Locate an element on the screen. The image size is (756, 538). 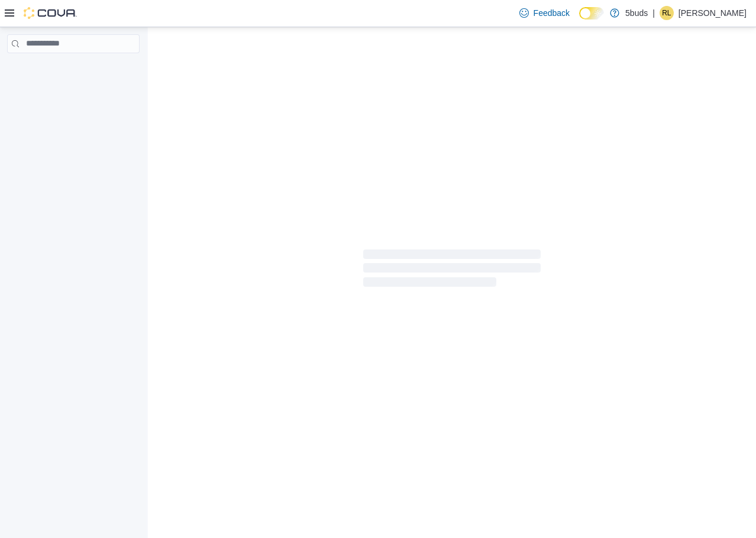
p: 5buds is located at coordinates (637, 13).